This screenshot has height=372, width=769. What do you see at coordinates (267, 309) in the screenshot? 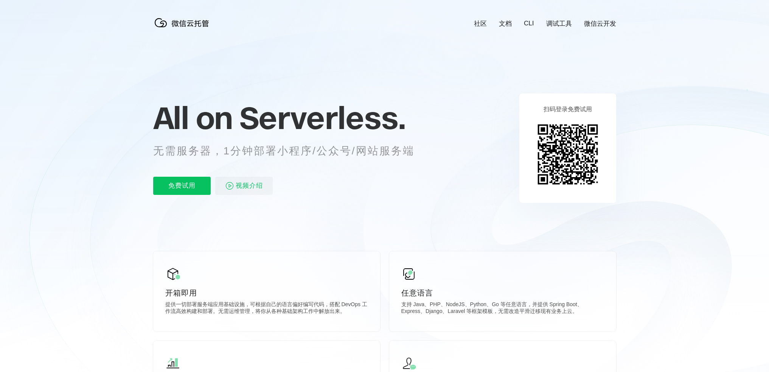
I see `p: 提供一切部署服务端应用基础设施，可根据自己的语言偏好编写代码，搭配 DevOps 工作流高效构建和部署。无需运维管理，将你从各种基础架构工作中解放出来。` at bounding box center [267, 309].